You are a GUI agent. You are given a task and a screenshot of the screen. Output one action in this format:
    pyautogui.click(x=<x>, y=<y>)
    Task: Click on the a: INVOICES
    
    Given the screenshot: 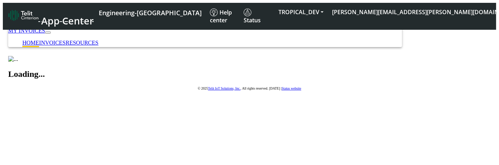 What is the action you would take?
    pyautogui.click(x=52, y=43)
    